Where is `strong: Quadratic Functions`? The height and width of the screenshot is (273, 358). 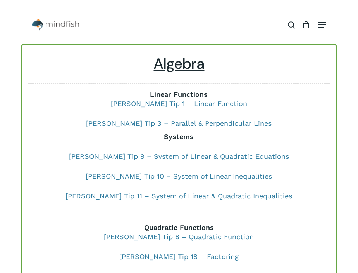 strong: Quadratic Functions is located at coordinates (179, 227).